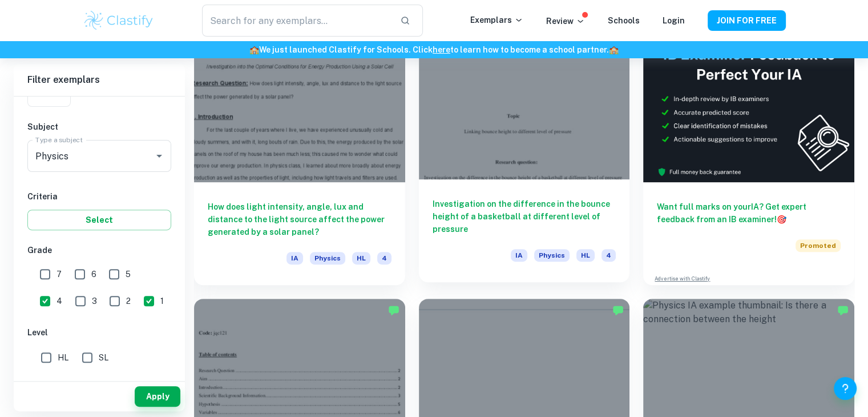 The height and width of the screenshot is (417, 868). Describe the element at coordinates (525, 155) in the screenshot. I see `a: Investigation on the difference in the bounce height of a basketball at different level of pressu...` at that location.